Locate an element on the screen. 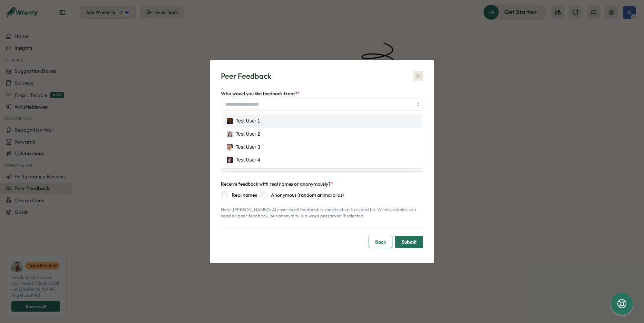 The height and width of the screenshot is (323, 644). div: Test User 2 is located at coordinates (248, 134).